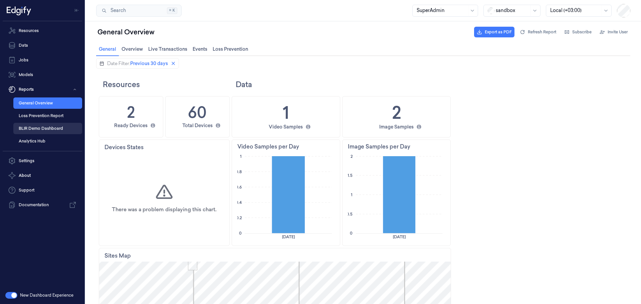 Image resolution: width=641 pixels, height=304 pixels. What do you see at coordinates (88, 21) in the screenshot?
I see `button: Clear` at bounding box center [88, 21].